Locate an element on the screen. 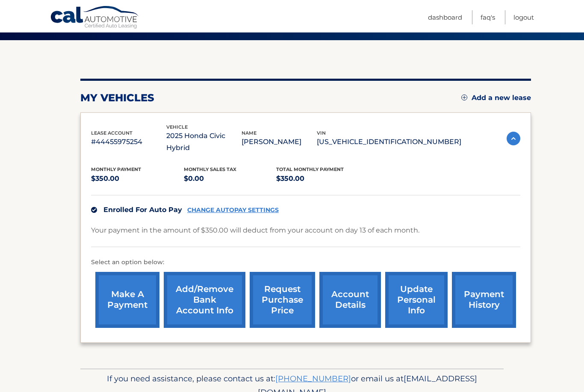  p: Your payment in the amount of $350.00 will deduct from your account on day 13 of each month. is located at coordinates (255, 230).